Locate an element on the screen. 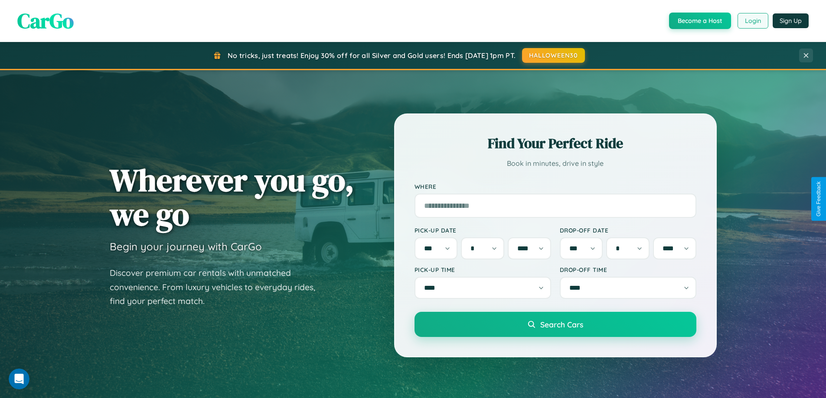 This screenshot has height=398, width=826. div: Give Feedback is located at coordinates (819, 199).